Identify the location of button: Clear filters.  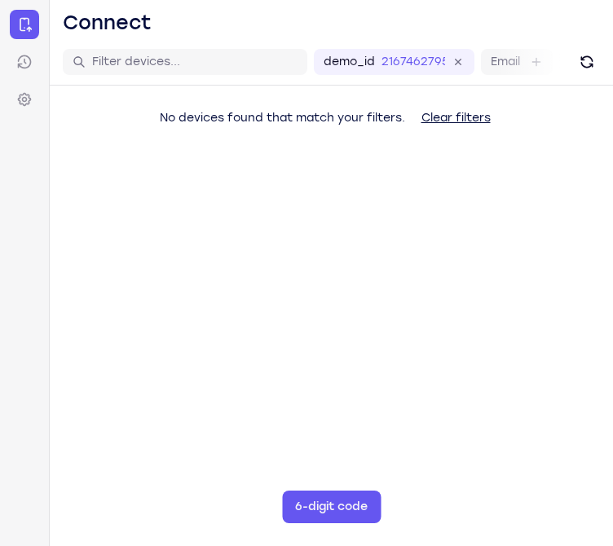
(456, 118).